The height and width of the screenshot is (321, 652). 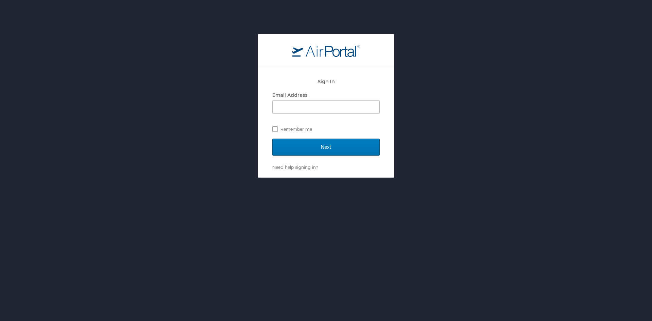 What do you see at coordinates (326, 81) in the screenshot?
I see `h2: Sign In` at bounding box center [326, 81].